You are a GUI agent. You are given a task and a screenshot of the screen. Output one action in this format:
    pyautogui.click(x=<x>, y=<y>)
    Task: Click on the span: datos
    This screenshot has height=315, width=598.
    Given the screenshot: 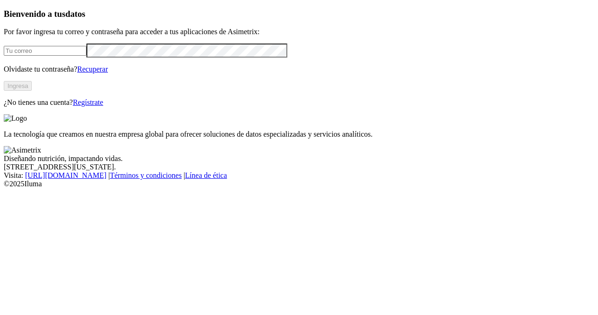 What is the action you would take?
    pyautogui.click(x=75, y=14)
    